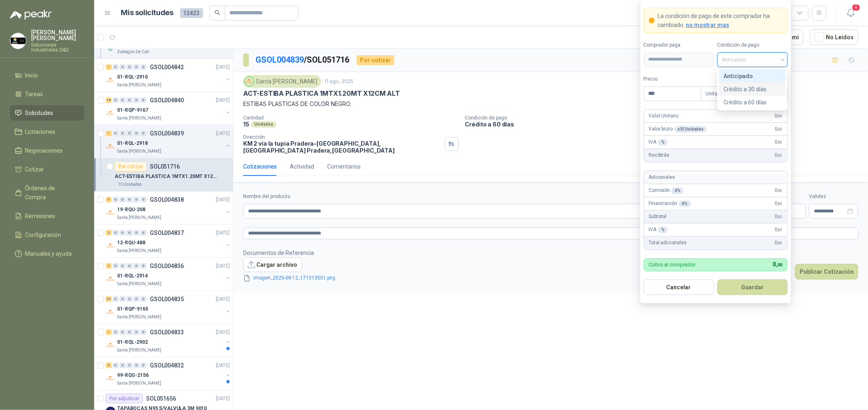 This screenshot has height=410, width=868. Describe the element at coordinates (260, 167) in the screenshot. I see `div: Cotizaciones` at that location.